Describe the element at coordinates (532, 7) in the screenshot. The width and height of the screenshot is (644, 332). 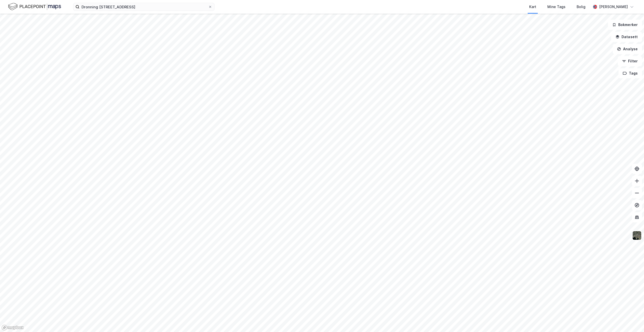
I see `div: Kart` at that location.